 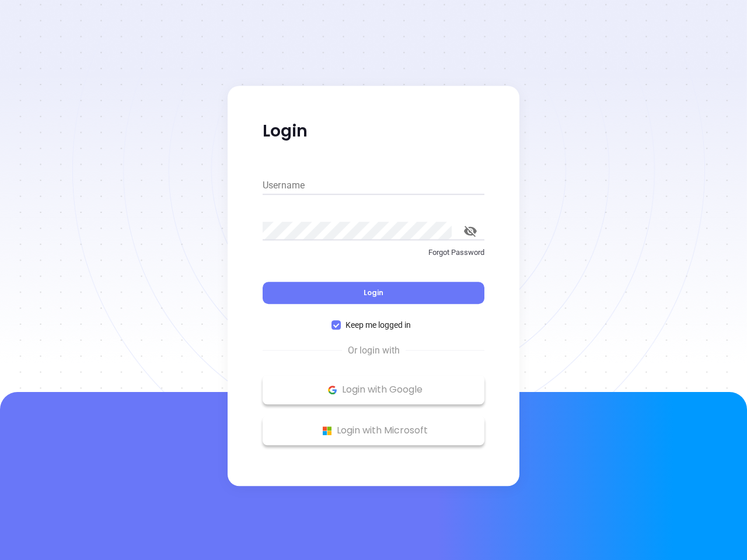 What do you see at coordinates (374, 351) in the screenshot?
I see `span: Or login with` at bounding box center [374, 351].